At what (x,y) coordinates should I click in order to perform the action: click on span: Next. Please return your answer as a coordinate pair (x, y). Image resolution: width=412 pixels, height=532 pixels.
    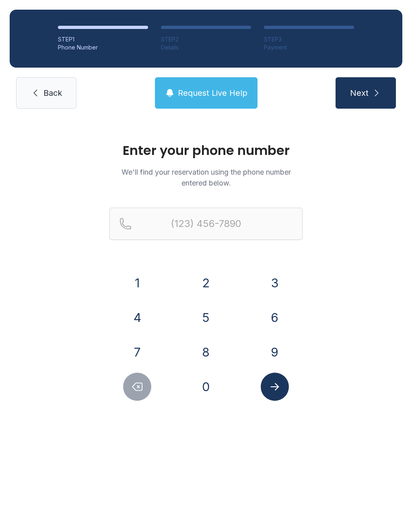
    Looking at the image, I should click on (359, 93).